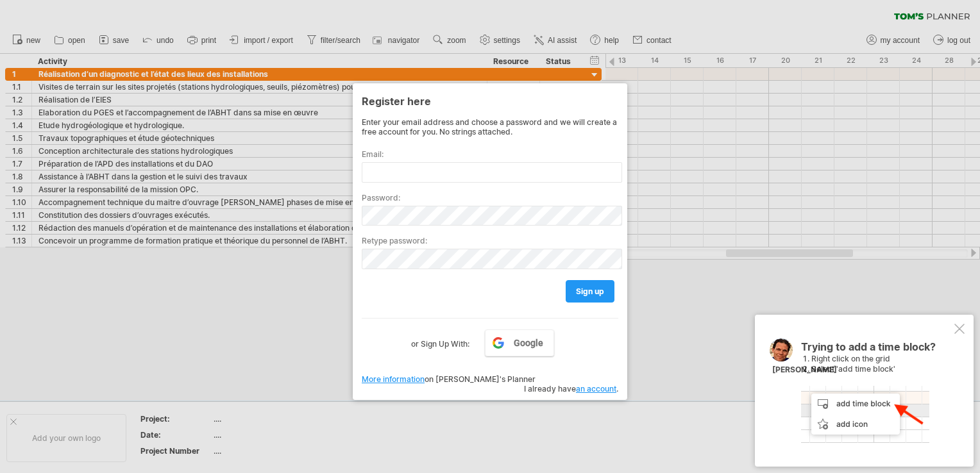 The image size is (980, 473). What do you see at coordinates (393, 379) in the screenshot?
I see `a: More information` at bounding box center [393, 379].